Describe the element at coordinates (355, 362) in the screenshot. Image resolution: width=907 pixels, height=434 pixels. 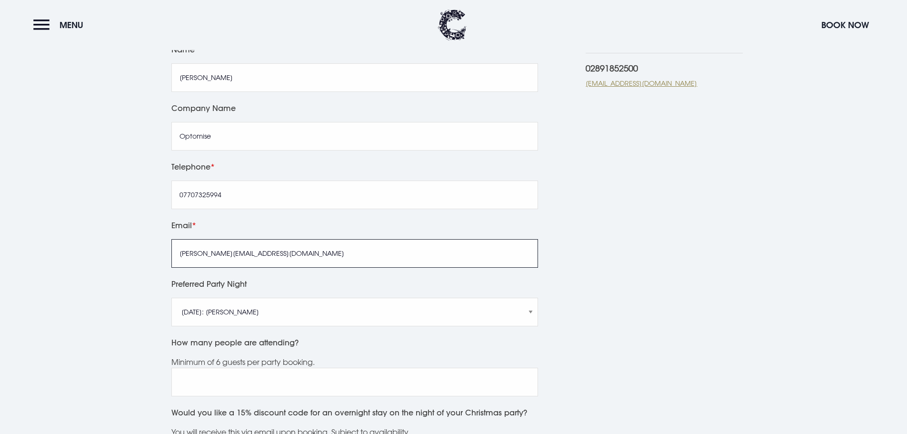
I see `div: Minimum of 6 guests per party booking.` at that location.